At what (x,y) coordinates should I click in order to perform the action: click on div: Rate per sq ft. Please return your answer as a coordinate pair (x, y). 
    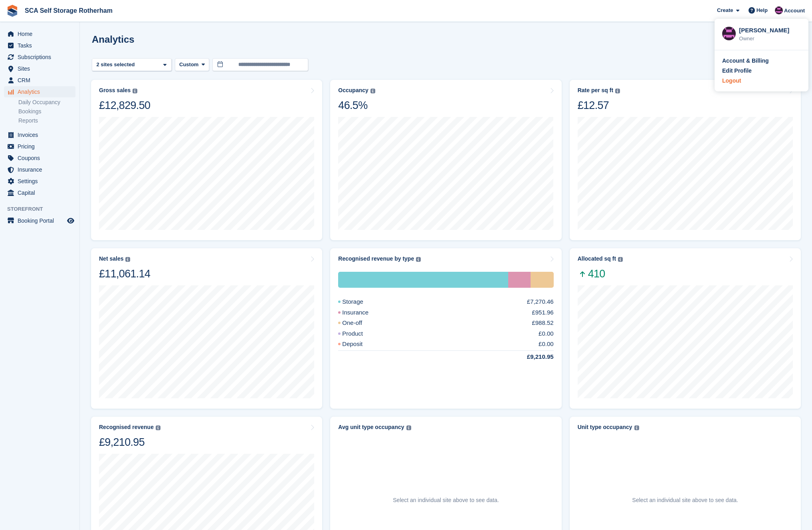
    Looking at the image, I should click on (595, 90).